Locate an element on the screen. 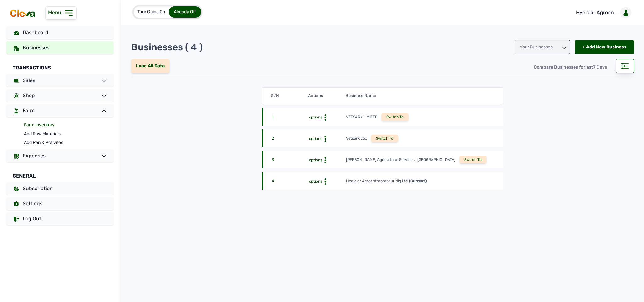 The height and width of the screenshot is (302, 644). div: + Add New Business is located at coordinates (604, 47).